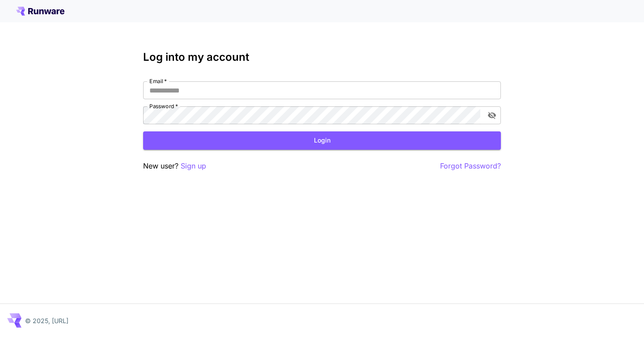 The image size is (644, 337). Describe the element at coordinates (158, 81) in the screenshot. I see `label: Email` at that location.